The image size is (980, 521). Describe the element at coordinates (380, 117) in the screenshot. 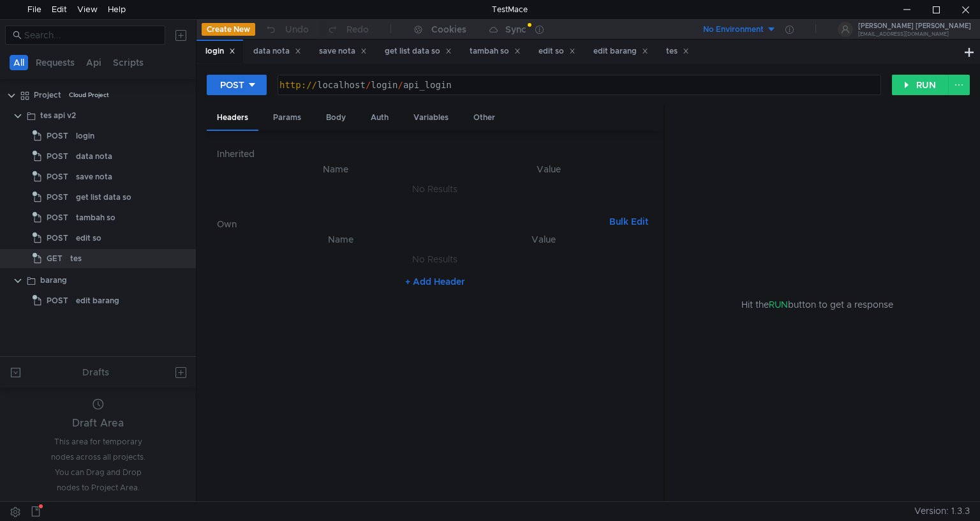

I see `div: Auth` at that location.